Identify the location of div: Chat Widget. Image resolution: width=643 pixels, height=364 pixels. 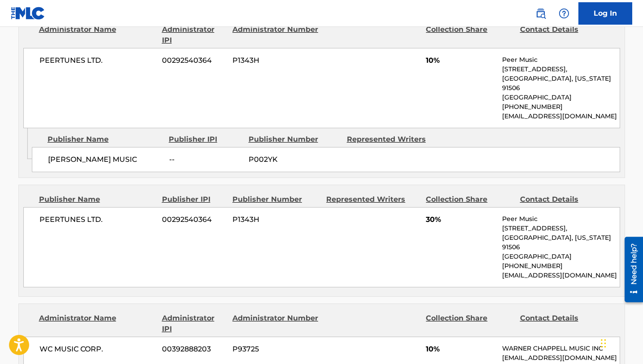
(620, 342).